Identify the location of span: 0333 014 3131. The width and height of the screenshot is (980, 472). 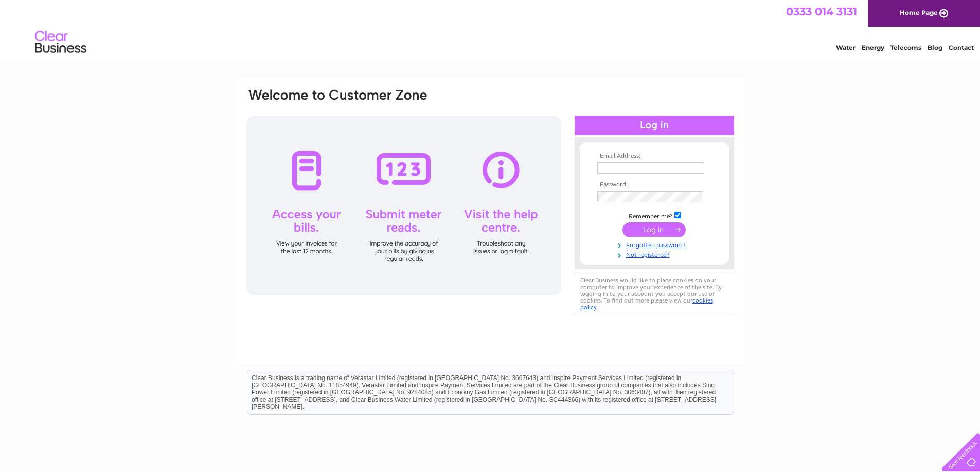
(822, 11).